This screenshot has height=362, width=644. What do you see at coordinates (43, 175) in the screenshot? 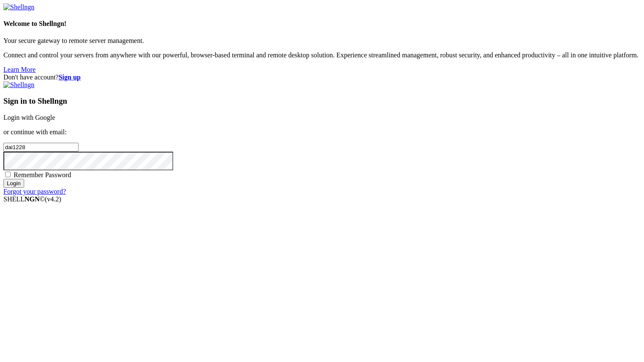
I see `span: Remember Password` at bounding box center [43, 175].